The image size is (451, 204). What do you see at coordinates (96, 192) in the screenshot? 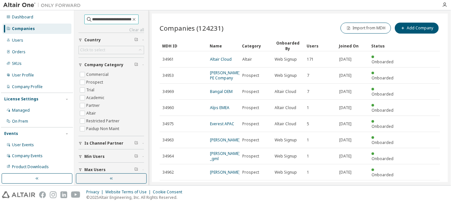
I see `div: Privacy` at bounding box center [96, 192].